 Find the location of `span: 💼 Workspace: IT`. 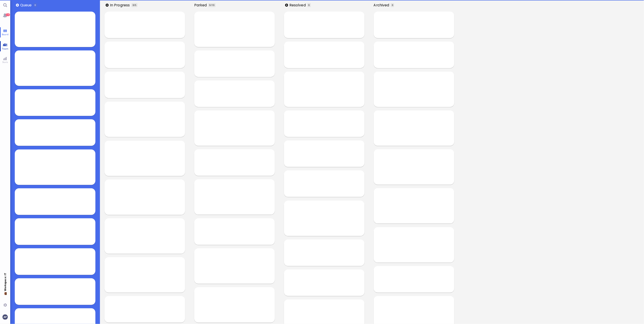

span: 💼 Workspace: IT is located at coordinates (5, 296).